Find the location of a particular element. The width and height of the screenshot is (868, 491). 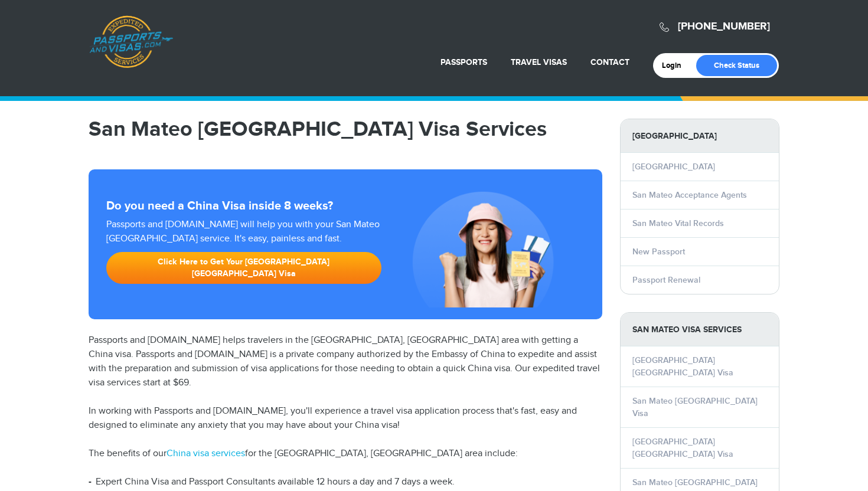

a: Passport Renewal is located at coordinates (666, 280).